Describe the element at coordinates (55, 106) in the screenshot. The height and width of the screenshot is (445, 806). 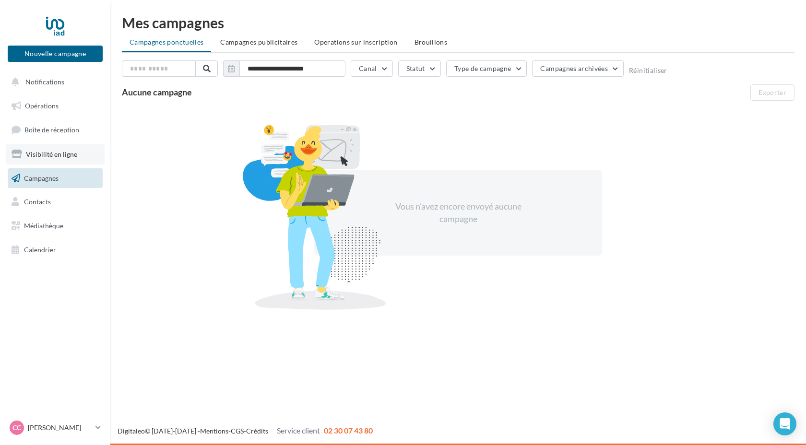
I see `a: Opérations` at that location.